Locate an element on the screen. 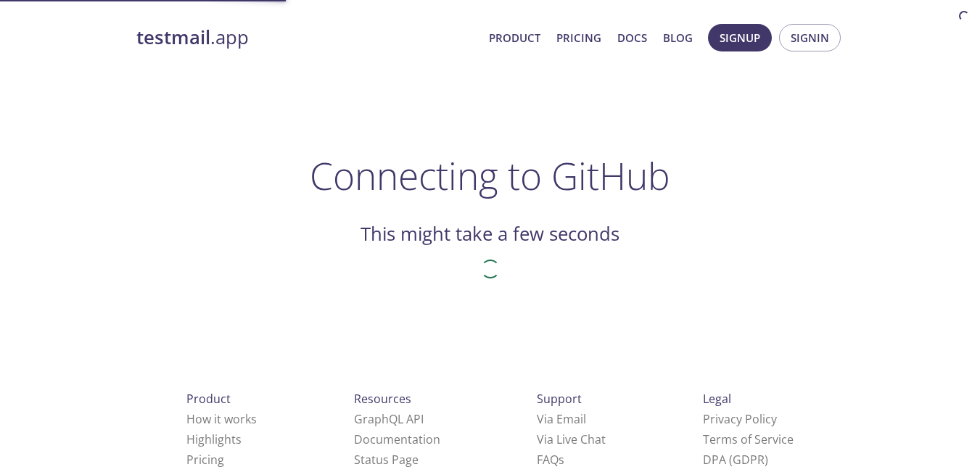 This screenshot has height=472, width=980. span: Signup is located at coordinates (740, 37).